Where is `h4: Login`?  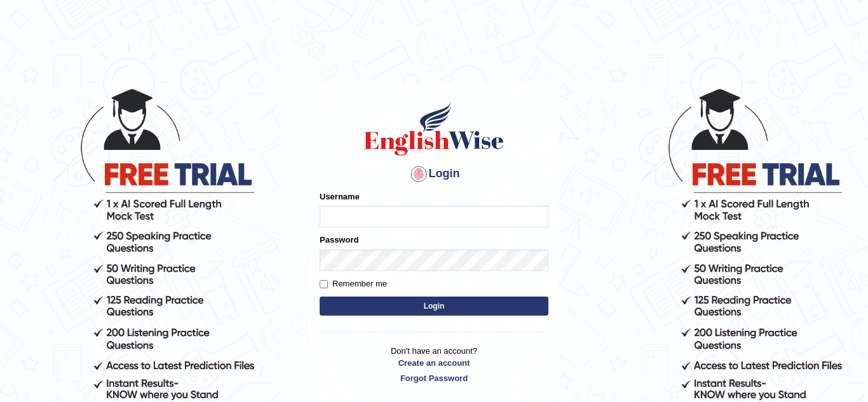 h4: Login is located at coordinates (434, 174).